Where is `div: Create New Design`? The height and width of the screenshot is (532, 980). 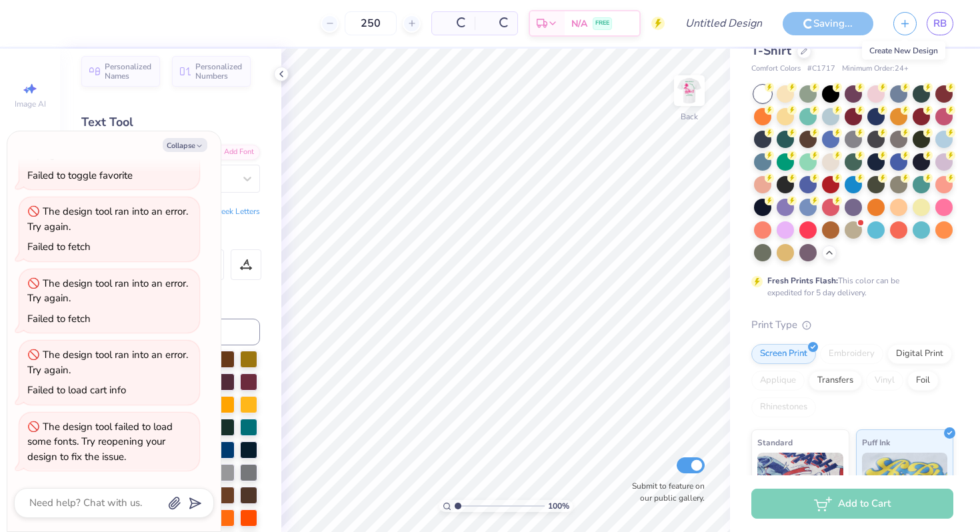 div: Create New Design is located at coordinates (903, 51).